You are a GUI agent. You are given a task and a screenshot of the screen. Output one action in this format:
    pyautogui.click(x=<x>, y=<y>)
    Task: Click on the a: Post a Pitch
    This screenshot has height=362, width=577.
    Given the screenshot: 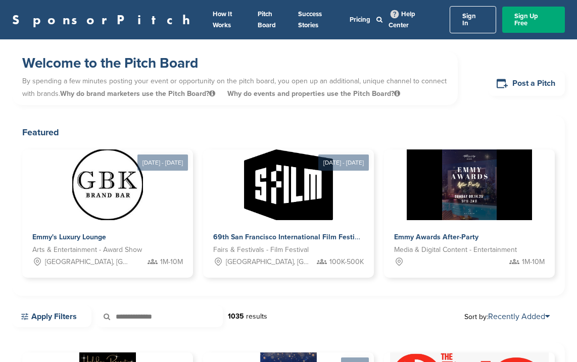 What is the action you would take?
    pyautogui.click(x=526, y=83)
    